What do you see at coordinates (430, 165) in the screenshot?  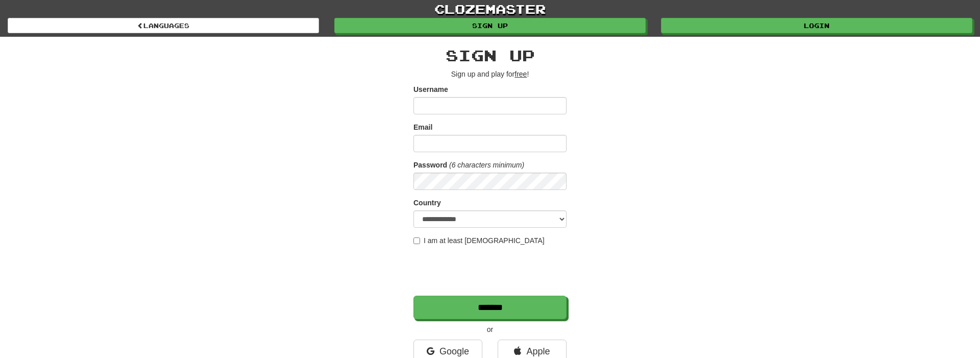 I see `label: Password` at bounding box center [430, 165].